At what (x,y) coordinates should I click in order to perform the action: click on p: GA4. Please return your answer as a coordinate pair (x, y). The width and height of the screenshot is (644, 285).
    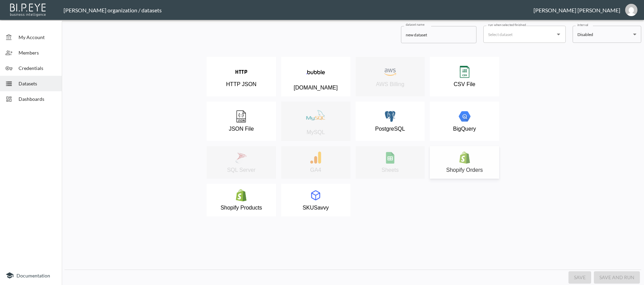
    Looking at the image, I should click on (316, 170).